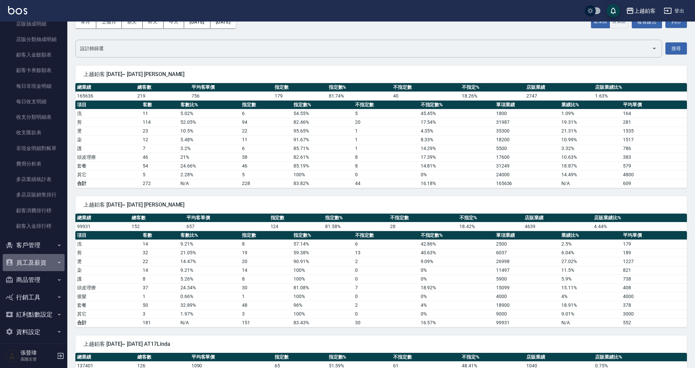  I want to click on td: 40.63 %, so click(457, 253).